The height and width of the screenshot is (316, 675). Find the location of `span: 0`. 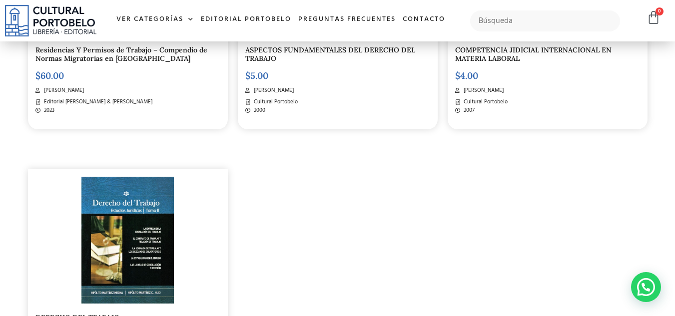

span: 0 is located at coordinates (660, 11).